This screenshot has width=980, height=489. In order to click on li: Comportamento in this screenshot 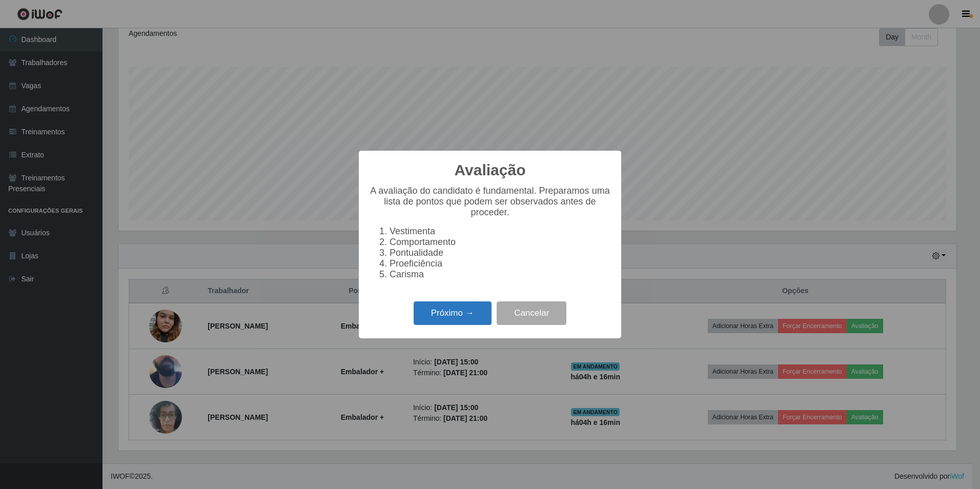, I will do `click(500, 242)`.